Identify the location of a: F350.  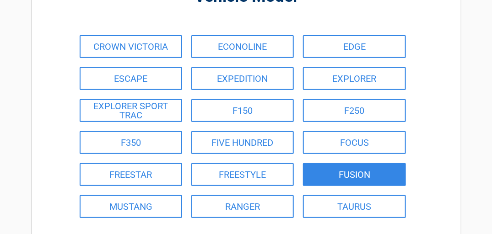
(131, 143).